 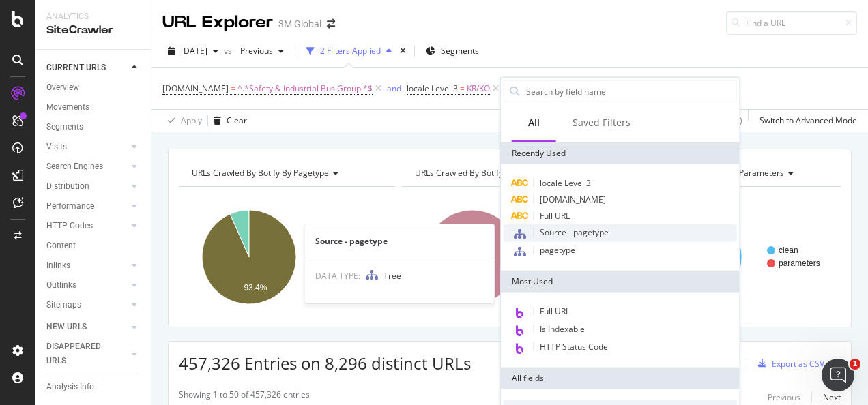 What do you see at coordinates (460, 51) in the screenshot?
I see `span: Segments` at bounding box center [460, 51].